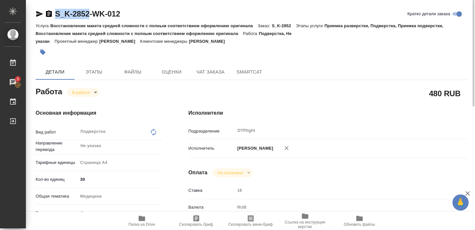  Describe the element at coordinates (99, 113) in the screenshot. I see `h4: Основная информация` at that location.